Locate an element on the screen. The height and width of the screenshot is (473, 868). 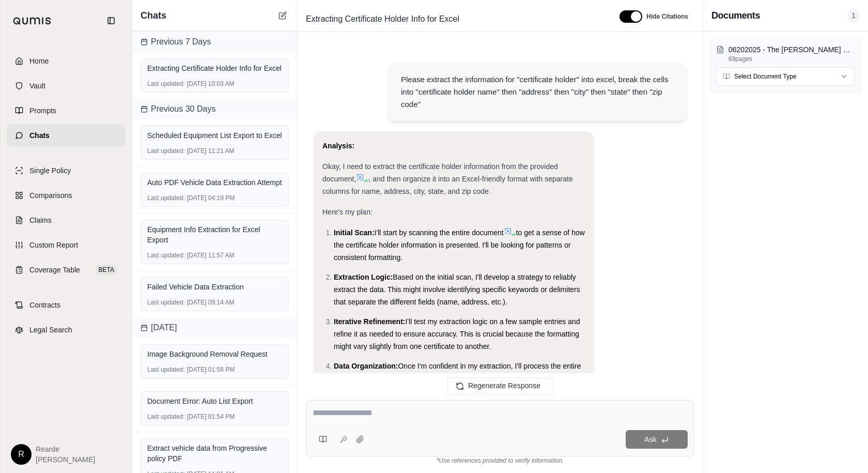
span: Home is located at coordinates (39, 61).